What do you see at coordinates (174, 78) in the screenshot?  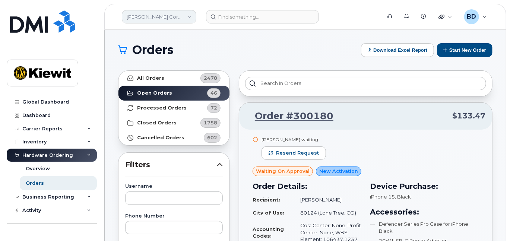 I see `a: All Orders2478` at bounding box center [174, 78].